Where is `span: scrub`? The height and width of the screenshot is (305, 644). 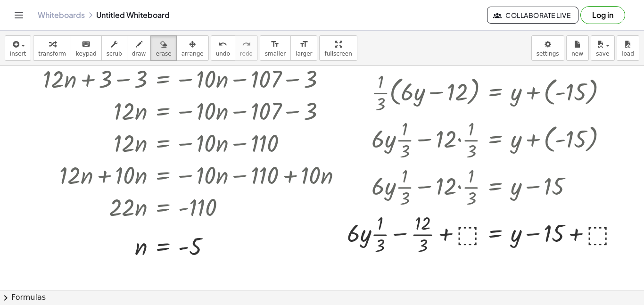 span: scrub is located at coordinates (114, 54).